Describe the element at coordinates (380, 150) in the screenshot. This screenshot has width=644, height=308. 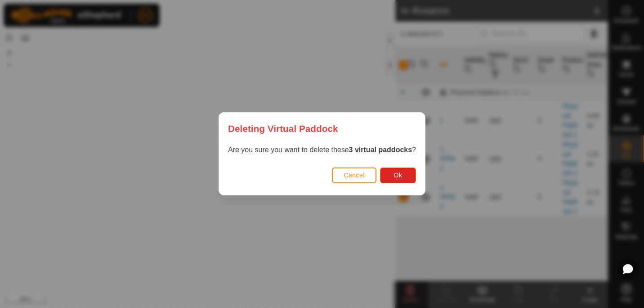
I see `strong: 3 virtual paddocks` at that location.